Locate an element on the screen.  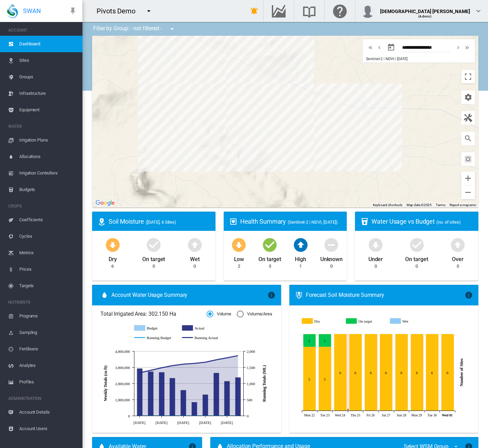
tspan: Sun 28 is located at coordinates (402, 415).